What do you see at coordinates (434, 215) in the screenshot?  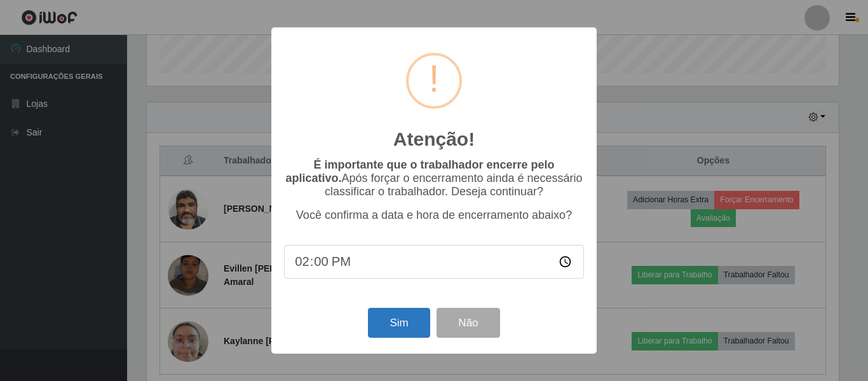 I see `p: Você confirma a data e hora de encerramento abaixo?` at bounding box center [434, 215].